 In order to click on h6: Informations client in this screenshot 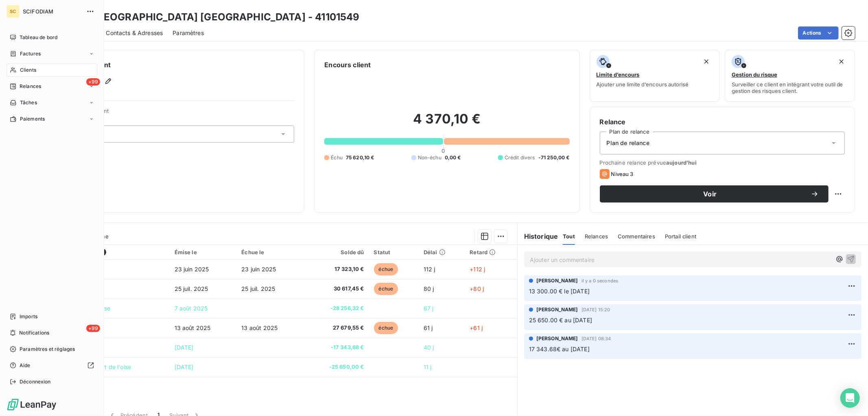, I will do `click(172, 65)`.